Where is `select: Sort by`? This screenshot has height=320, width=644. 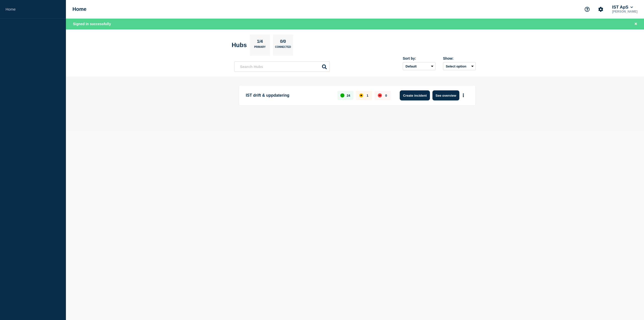
select: Sort by is located at coordinates (419, 66).